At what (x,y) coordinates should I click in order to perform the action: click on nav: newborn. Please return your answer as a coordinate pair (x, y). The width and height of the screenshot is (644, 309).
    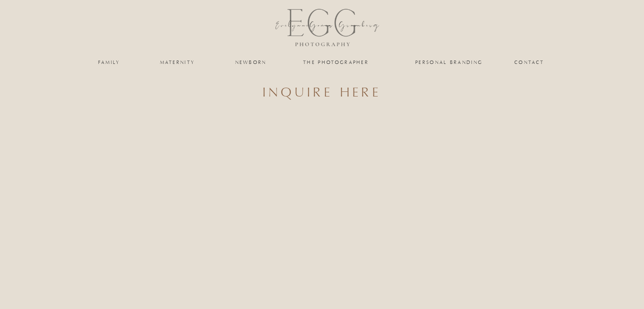
    Looking at the image, I should click on (251, 62).